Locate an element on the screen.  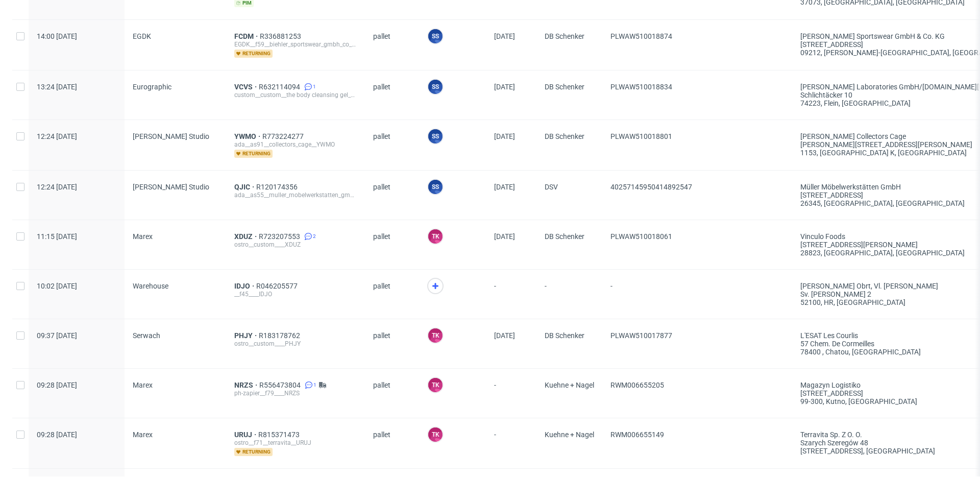
span: R815371473 is located at coordinates (280, 435).